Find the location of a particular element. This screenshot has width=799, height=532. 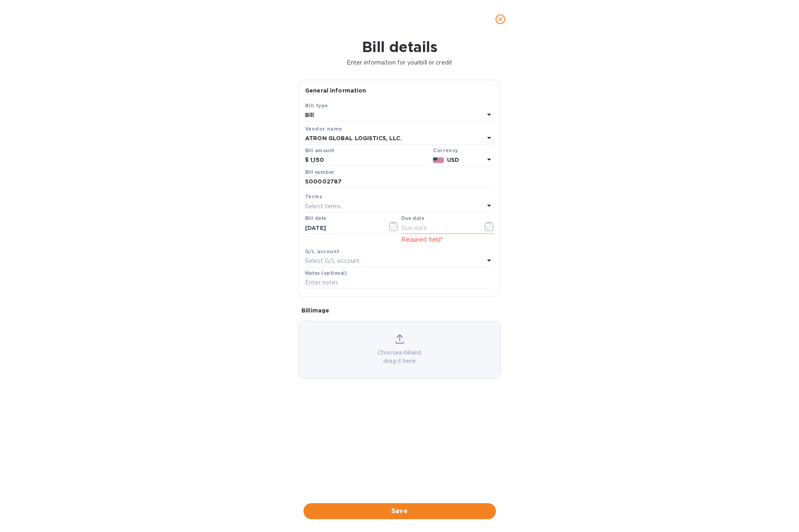

img: USD is located at coordinates (438, 160).